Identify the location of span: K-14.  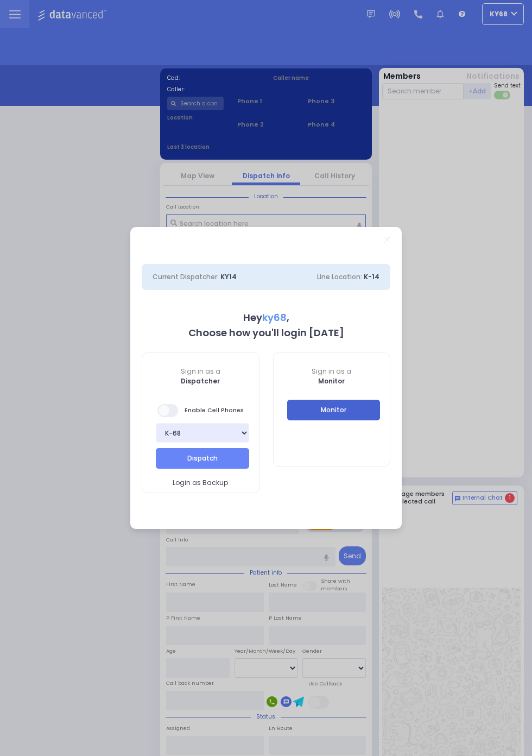
(371, 277).